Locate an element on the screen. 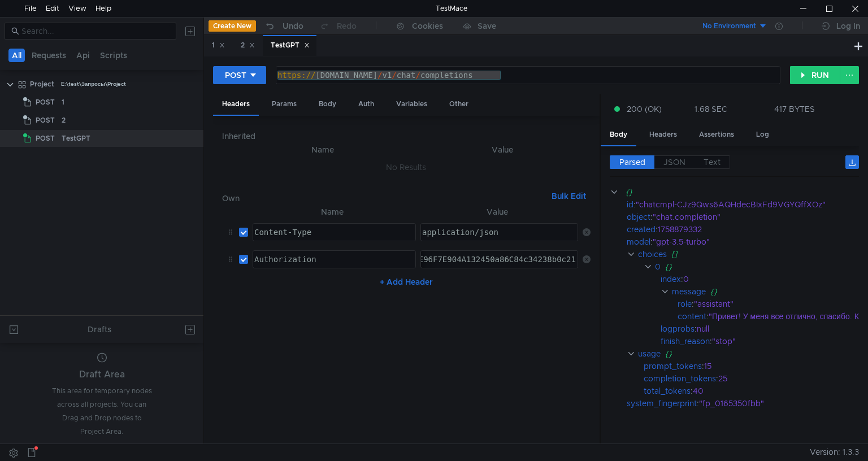 This screenshot has width=868, height=461. button: Bulk Edit is located at coordinates (568, 195).